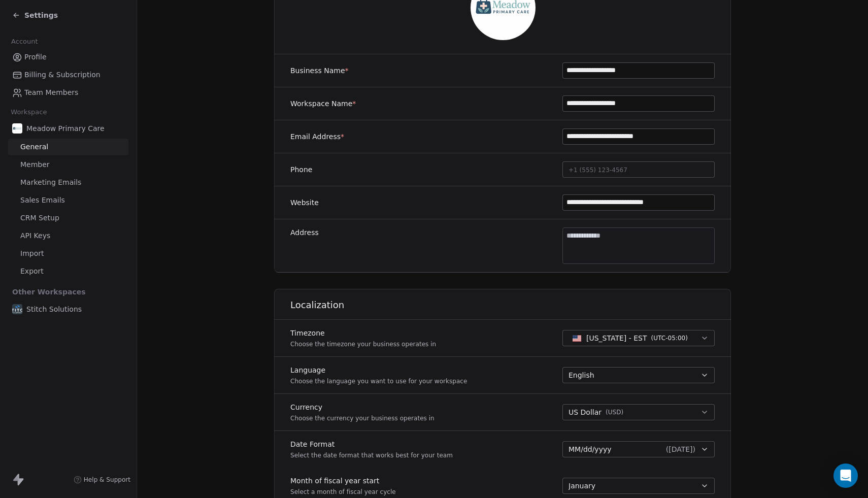  What do you see at coordinates (320, 71) in the screenshot?
I see `label: Business Name` at bounding box center [320, 71].